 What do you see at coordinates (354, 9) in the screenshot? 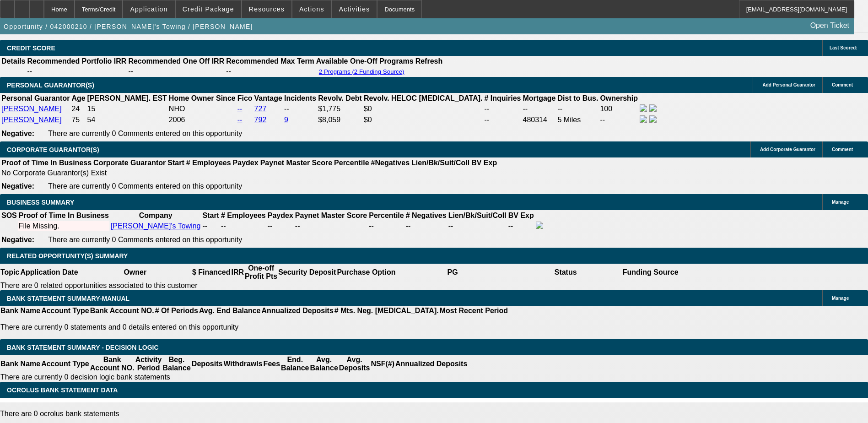
I see `span: Activities` at bounding box center [354, 9].